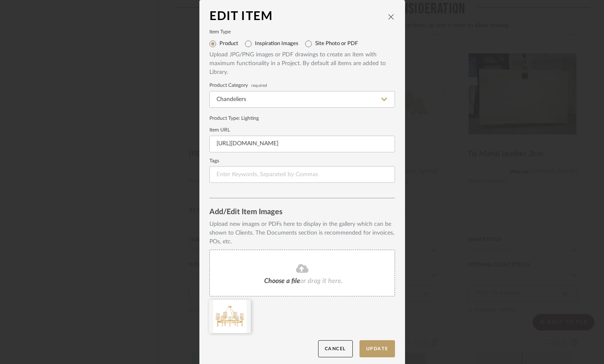 This screenshot has height=364, width=604. I want to click on div: Add/Edit Item Images, so click(302, 212).